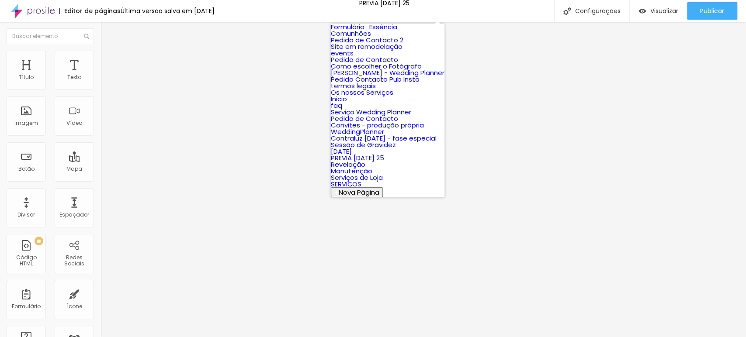 The height and width of the screenshot is (337, 746). What do you see at coordinates (74, 123) in the screenshot?
I see `div: Vídeo` at bounding box center [74, 123].